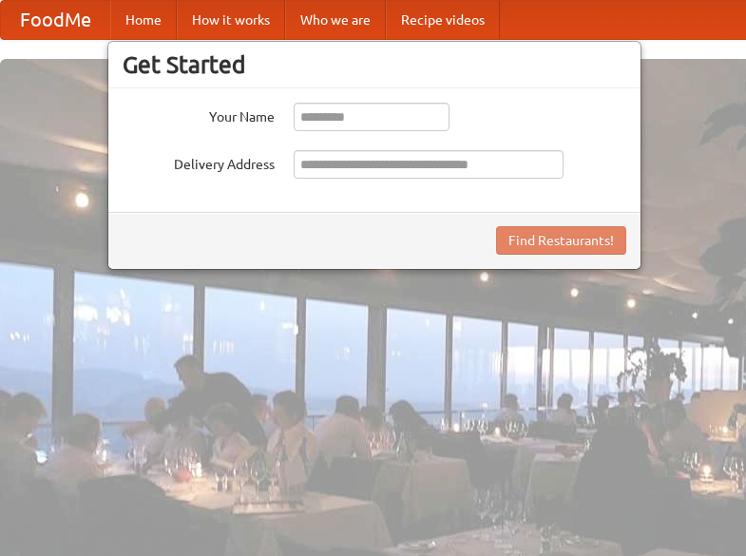 This screenshot has width=746, height=556. What do you see at coordinates (55, 20) in the screenshot?
I see `a: FoodMe` at bounding box center [55, 20].